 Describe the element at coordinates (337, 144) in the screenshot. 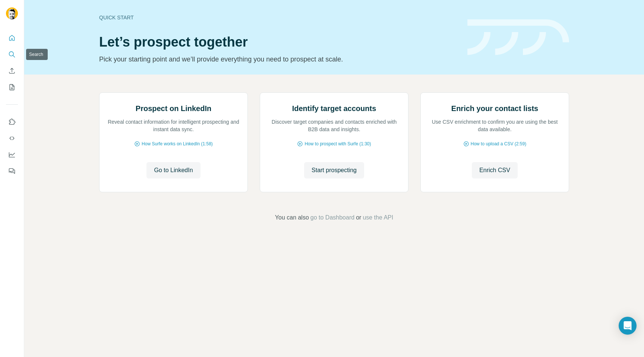

I see `span: How to prospect with Surfe (1:30)` at that location.